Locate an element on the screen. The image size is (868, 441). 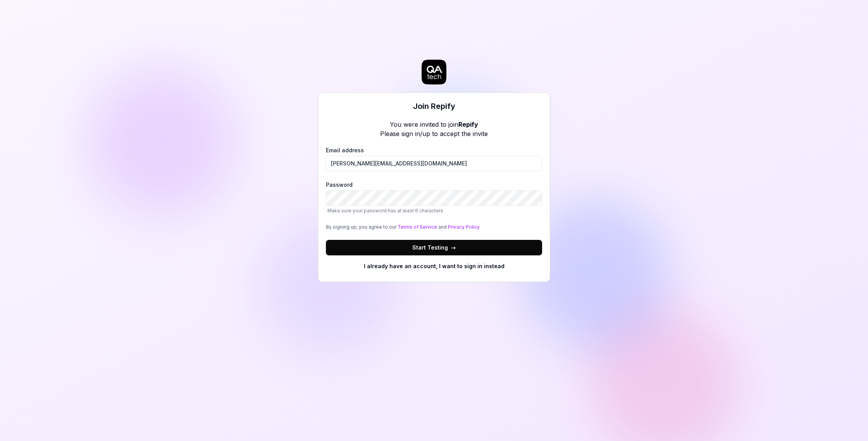
label: Email address is located at coordinates (434, 159).